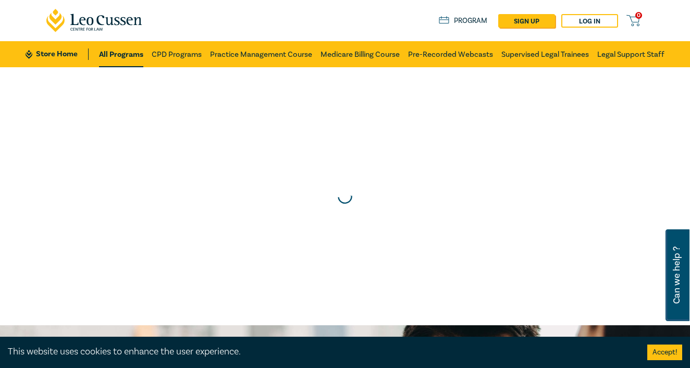 Image resolution: width=690 pixels, height=368 pixels. What do you see at coordinates (631, 54) in the screenshot?
I see `a: Legal Support Staff` at bounding box center [631, 54].